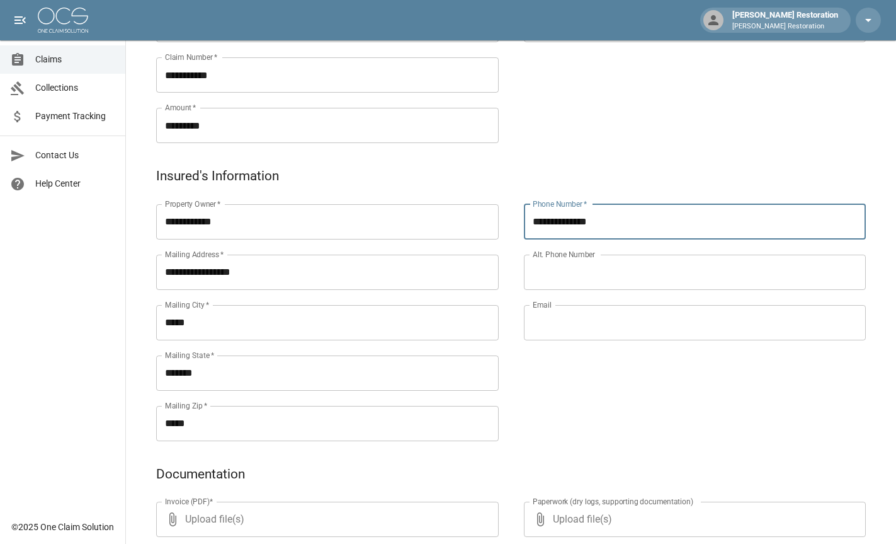  What do you see at coordinates (193, 203) in the screenshot?
I see `label: Property Owner` at bounding box center [193, 203].